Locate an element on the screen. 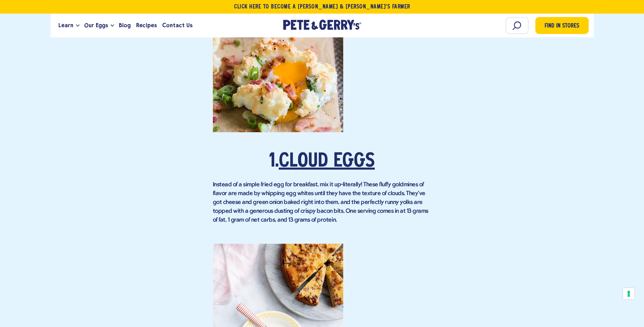 Image resolution: width=644 pixels, height=327 pixels. span: Find in Stores is located at coordinates (562, 27).